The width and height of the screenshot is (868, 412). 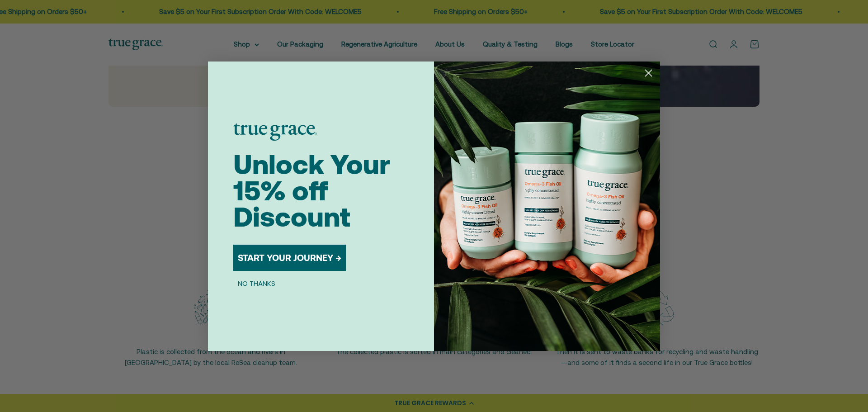 I want to click on img: logo placeholder, so click(x=275, y=132).